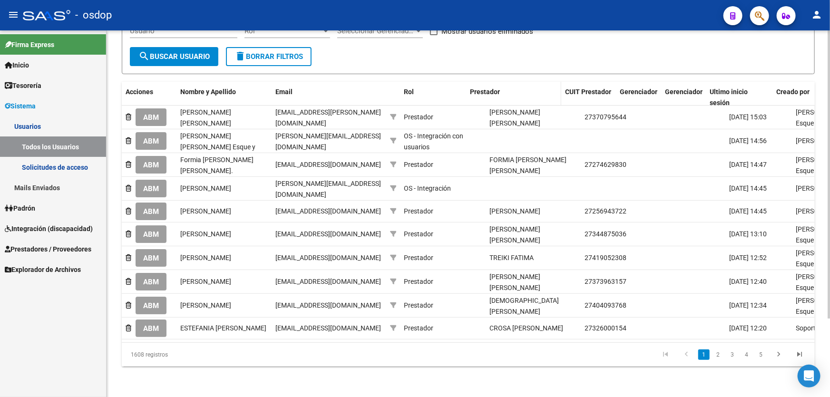  What do you see at coordinates (139, 92) in the screenshot?
I see `span: Acciones` at bounding box center [139, 92].